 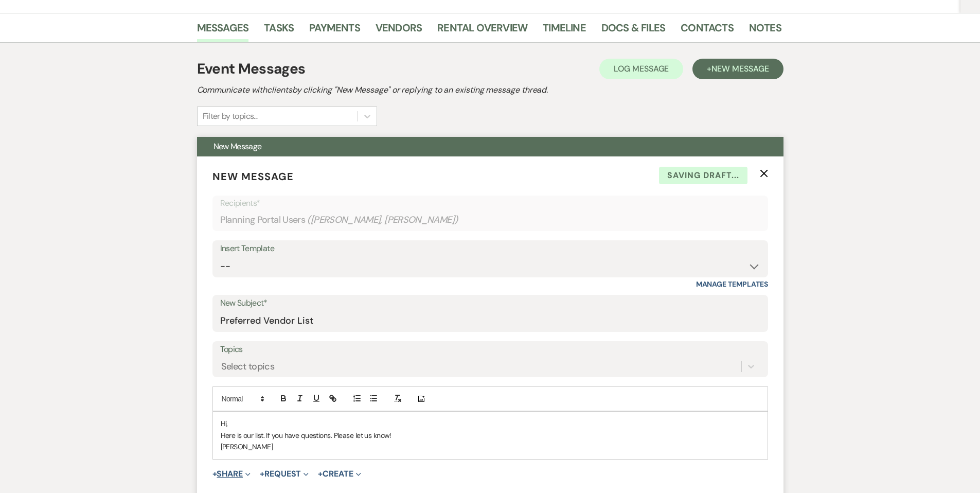 I want to click on a: Docs & Files, so click(x=633, y=31).